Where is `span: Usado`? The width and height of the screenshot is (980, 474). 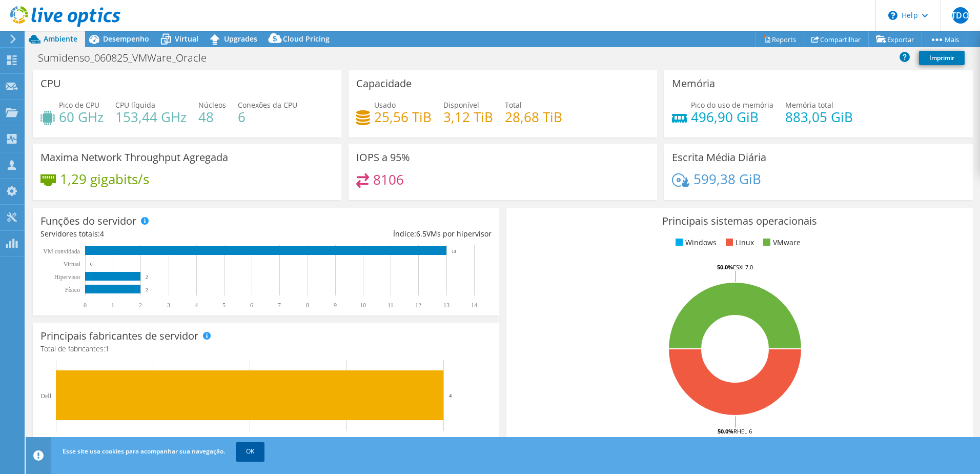
span: Usado is located at coordinates (385, 104).